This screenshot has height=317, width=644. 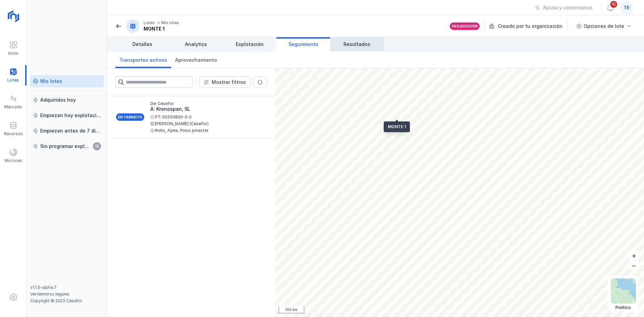 What do you see at coordinates (357, 44) in the screenshot?
I see `a: Resultados` at bounding box center [357, 44].